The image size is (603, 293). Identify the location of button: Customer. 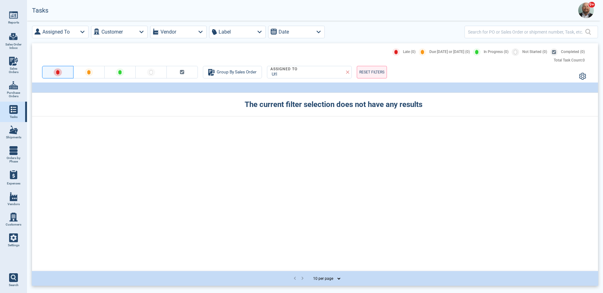
(119, 32).